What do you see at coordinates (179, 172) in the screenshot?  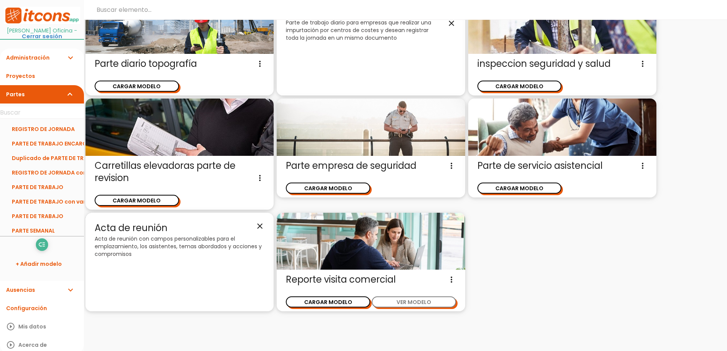 I see `span: Carretillas elevadoras parte de revision` at bounding box center [179, 172].